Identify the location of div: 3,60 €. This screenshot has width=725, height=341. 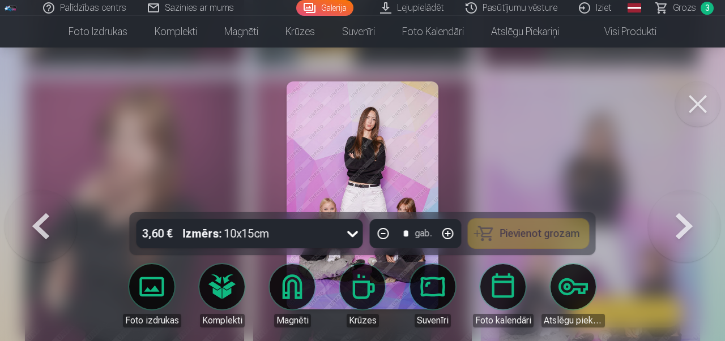
(157, 234).